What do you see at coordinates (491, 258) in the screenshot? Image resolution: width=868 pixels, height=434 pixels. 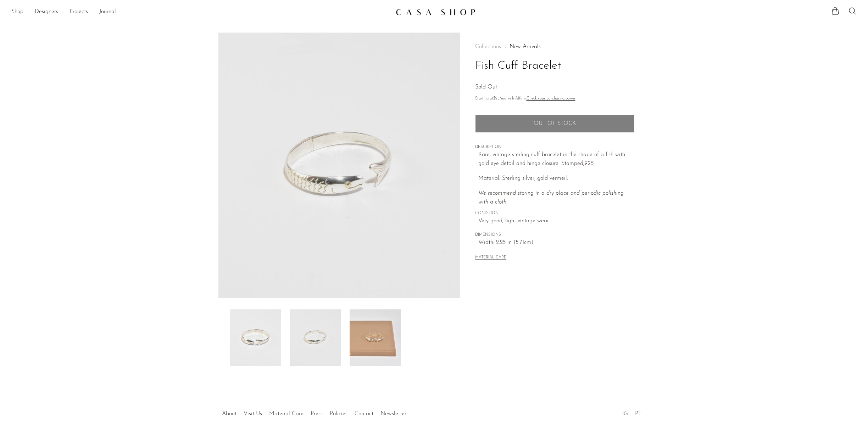 I see `button: MATERIAL CARE` at bounding box center [491, 258].